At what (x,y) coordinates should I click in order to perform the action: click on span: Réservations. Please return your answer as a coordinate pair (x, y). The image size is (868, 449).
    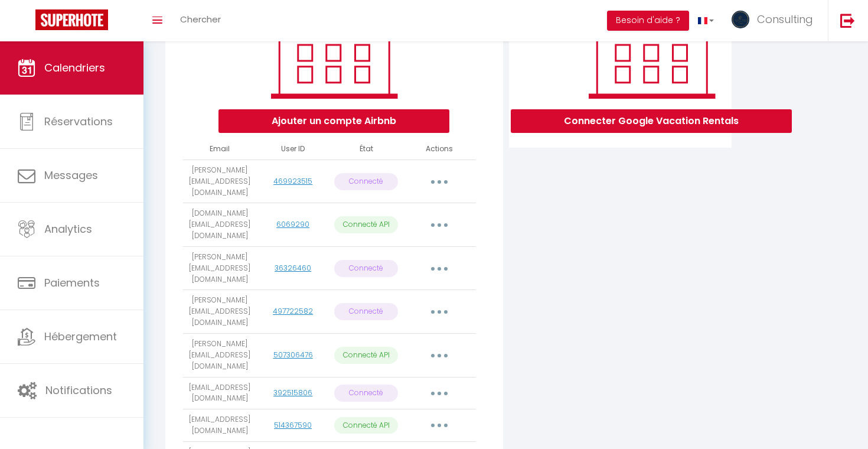
    Looking at the image, I should click on (79, 121).